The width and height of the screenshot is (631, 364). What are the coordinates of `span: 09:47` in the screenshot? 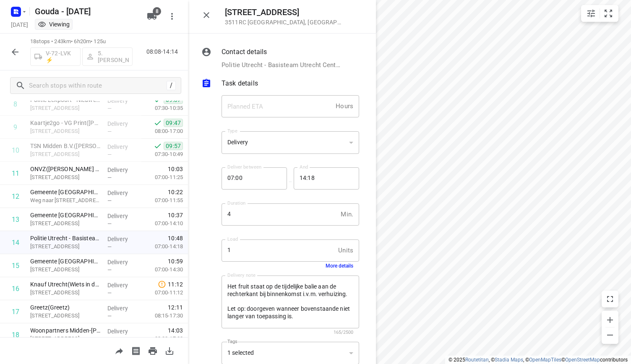 It's located at (173, 123).